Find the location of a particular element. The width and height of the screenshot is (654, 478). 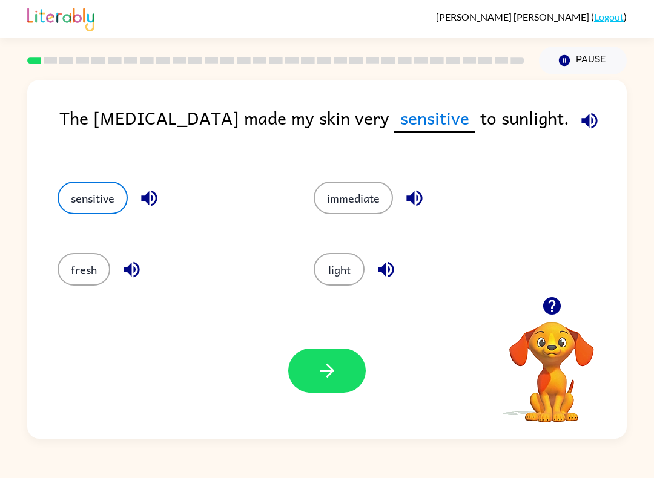

button: Pause is located at coordinates (583, 61).